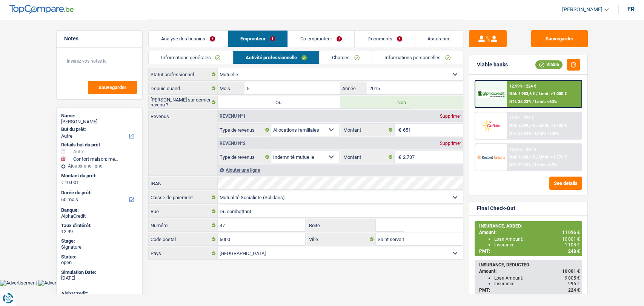  I want to click on div: Revenu nº2, so click(232, 144).